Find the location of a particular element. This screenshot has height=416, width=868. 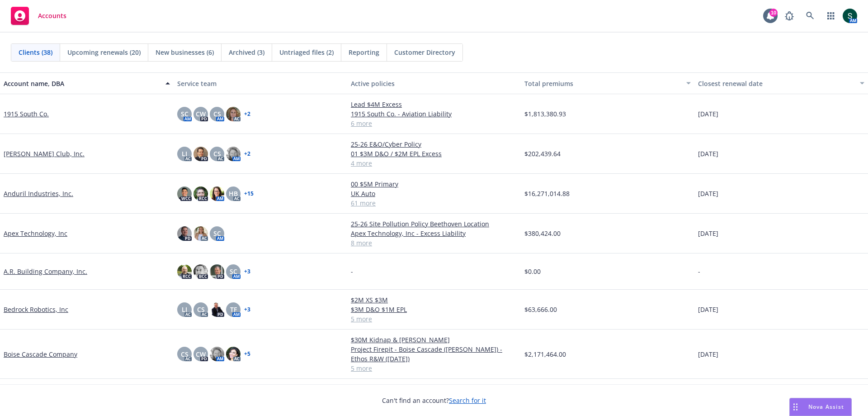

a: Search is located at coordinates (810, 16).